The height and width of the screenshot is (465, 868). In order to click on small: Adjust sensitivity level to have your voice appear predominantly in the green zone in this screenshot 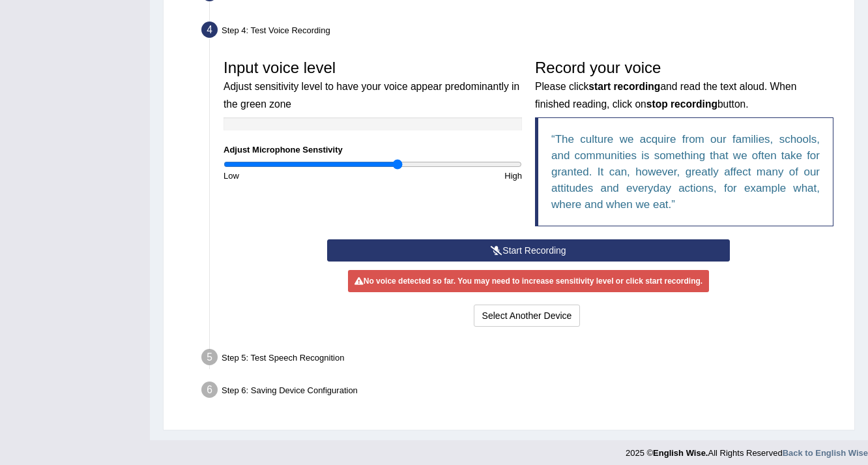, I will do `click(371, 94)`.